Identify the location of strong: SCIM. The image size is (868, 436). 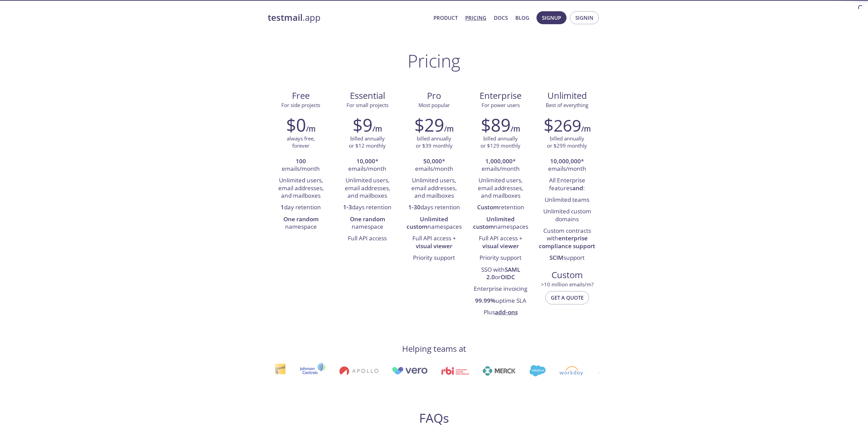
(556, 258).